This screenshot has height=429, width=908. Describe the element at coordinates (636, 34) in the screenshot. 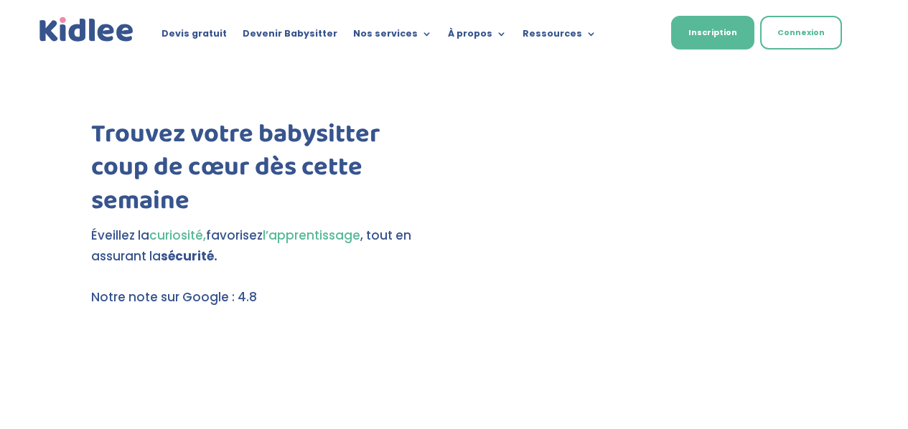

I see `img: Français` at that location.